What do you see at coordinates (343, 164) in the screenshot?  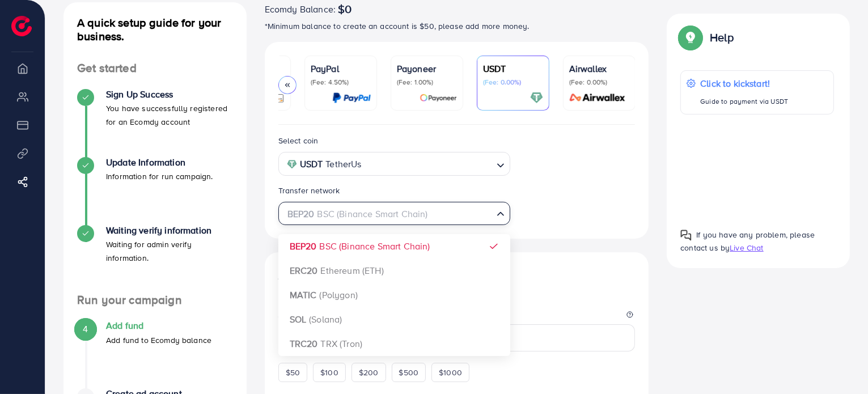 I see `span: TetherUs` at bounding box center [343, 164].